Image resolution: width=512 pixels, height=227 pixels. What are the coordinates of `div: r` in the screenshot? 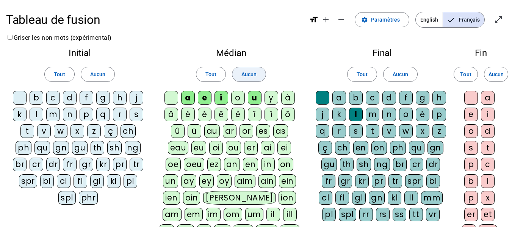 It's located at (339, 131).